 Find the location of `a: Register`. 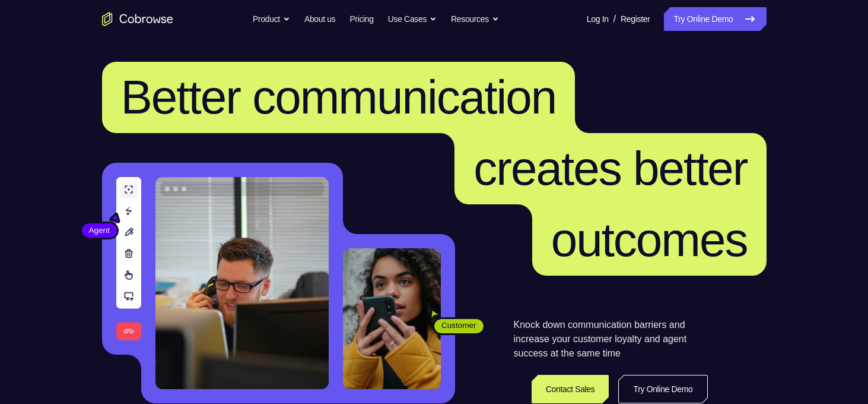

a: Register is located at coordinates (635, 19).